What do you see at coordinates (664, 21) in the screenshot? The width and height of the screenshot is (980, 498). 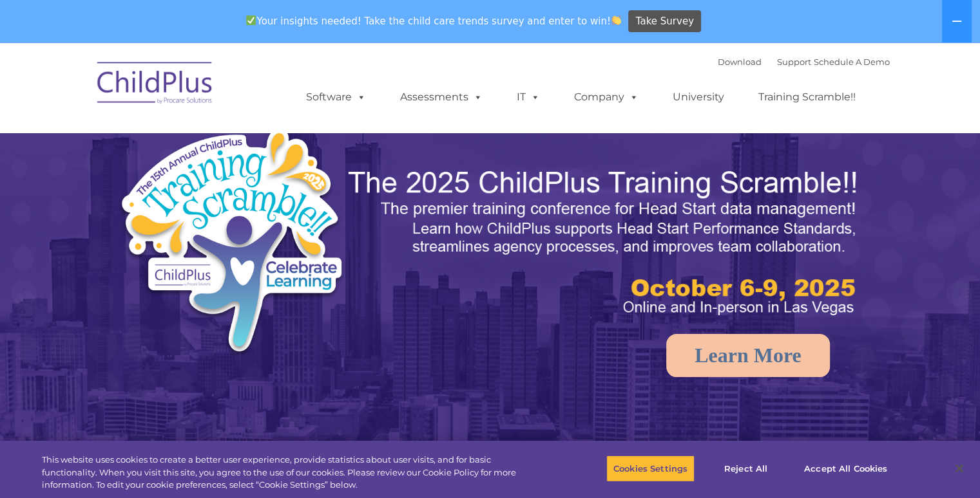 I see `a: Take Survey` at bounding box center [664, 21].